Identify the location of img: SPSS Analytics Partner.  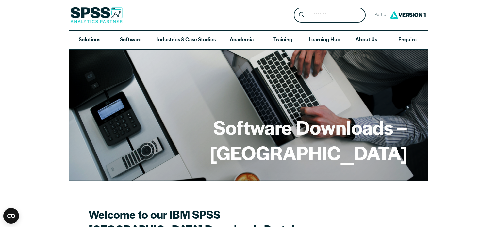
(96, 15).